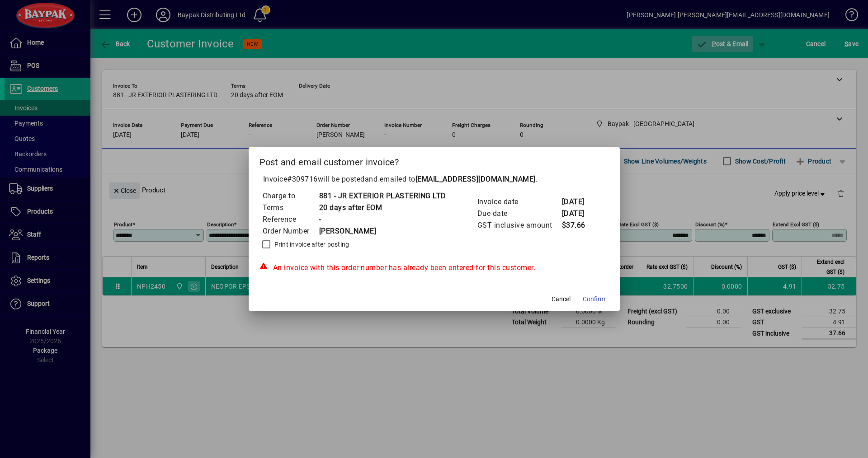  Describe the element at coordinates (383, 208) in the screenshot. I see `td: 20 days after EOM` at that location.